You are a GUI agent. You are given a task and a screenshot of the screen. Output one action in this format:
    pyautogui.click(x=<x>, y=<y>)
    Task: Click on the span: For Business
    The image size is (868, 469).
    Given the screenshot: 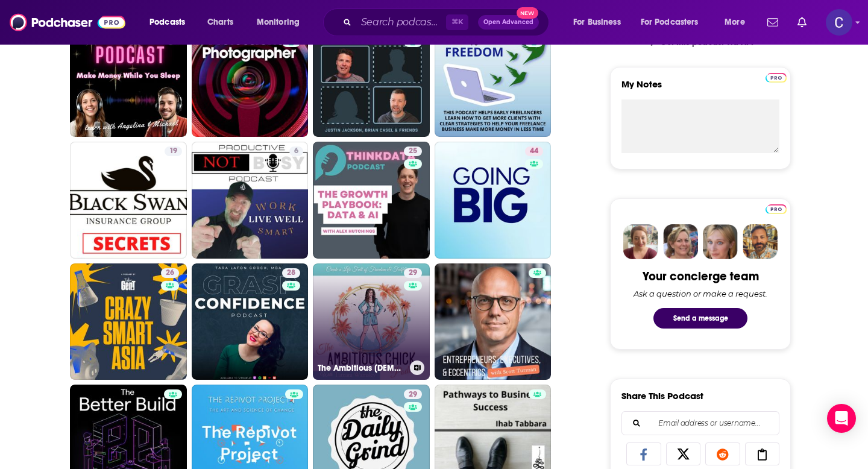 What is the action you would take?
    pyautogui.click(x=597, y=22)
    